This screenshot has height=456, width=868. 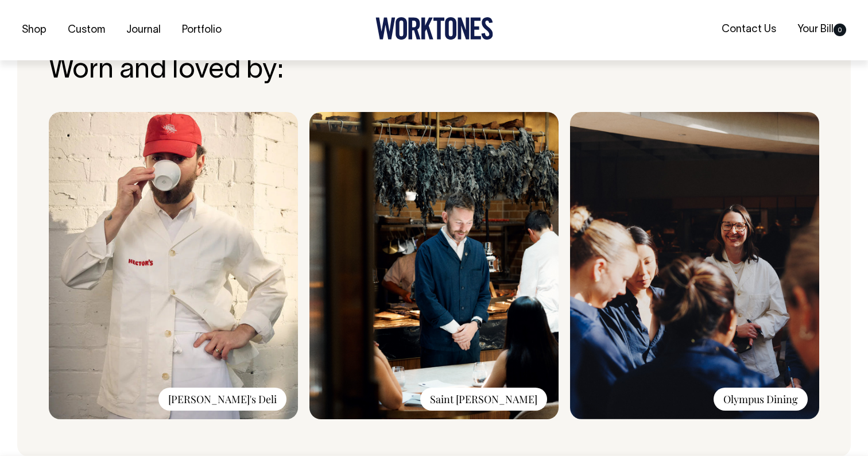 I want to click on a: Portfolio, so click(x=201, y=30).